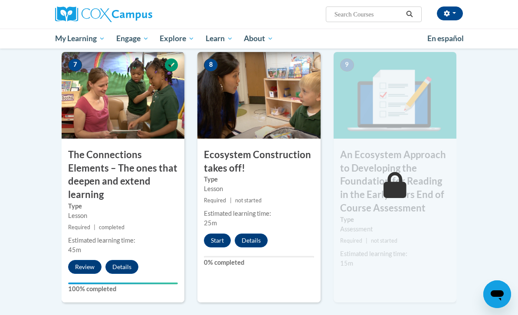 The width and height of the screenshot is (518, 315). I want to click on div: Main menu, so click(259, 39).